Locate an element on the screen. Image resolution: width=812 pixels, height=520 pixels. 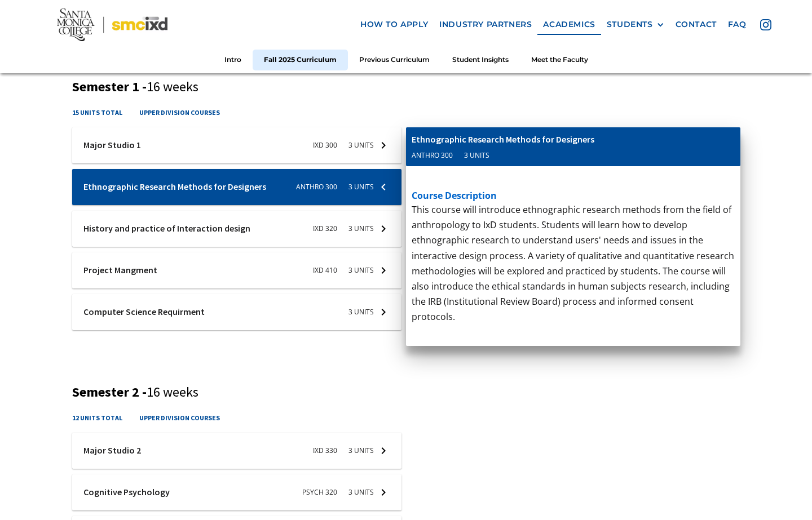
a: contact is located at coordinates (696, 24).